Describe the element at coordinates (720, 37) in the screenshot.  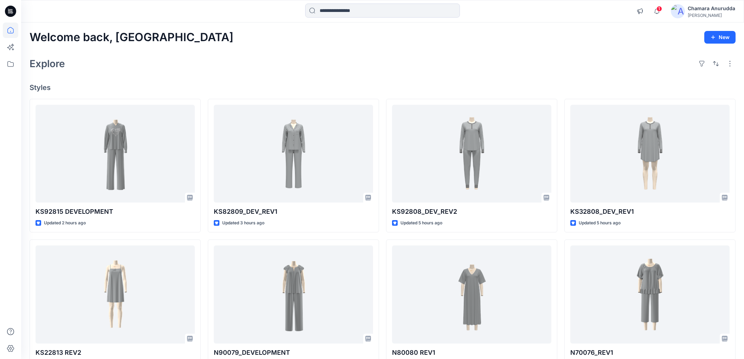
I see `button: New` at that location.